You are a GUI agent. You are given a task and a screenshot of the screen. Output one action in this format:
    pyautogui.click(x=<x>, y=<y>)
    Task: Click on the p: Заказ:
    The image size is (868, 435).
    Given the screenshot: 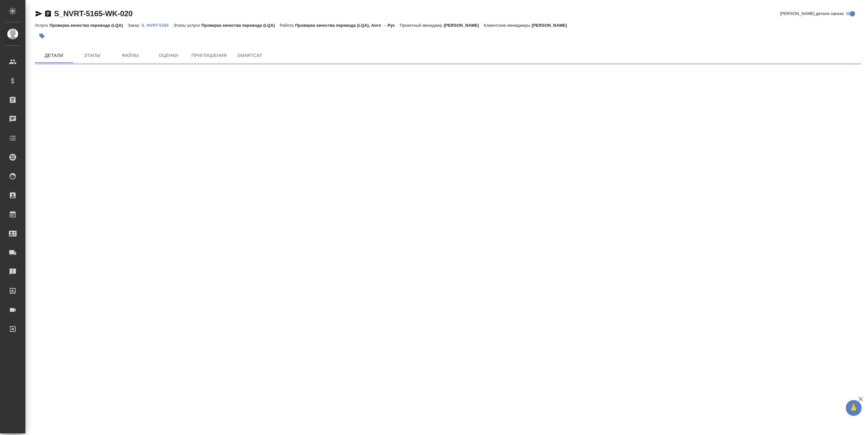 What is the action you would take?
    pyautogui.click(x=134, y=25)
    